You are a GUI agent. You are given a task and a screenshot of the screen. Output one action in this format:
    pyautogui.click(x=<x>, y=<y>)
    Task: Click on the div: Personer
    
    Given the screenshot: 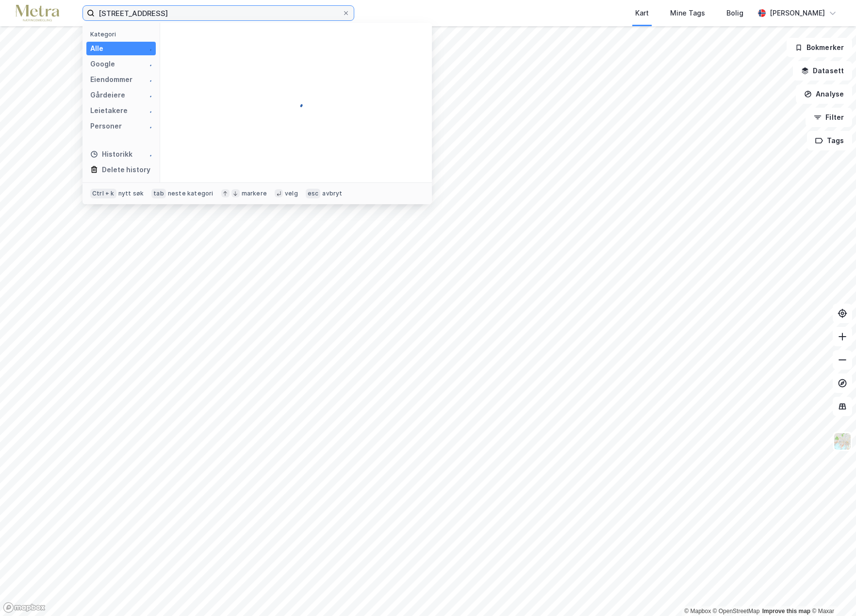 What is the action you would take?
    pyautogui.click(x=106, y=126)
    